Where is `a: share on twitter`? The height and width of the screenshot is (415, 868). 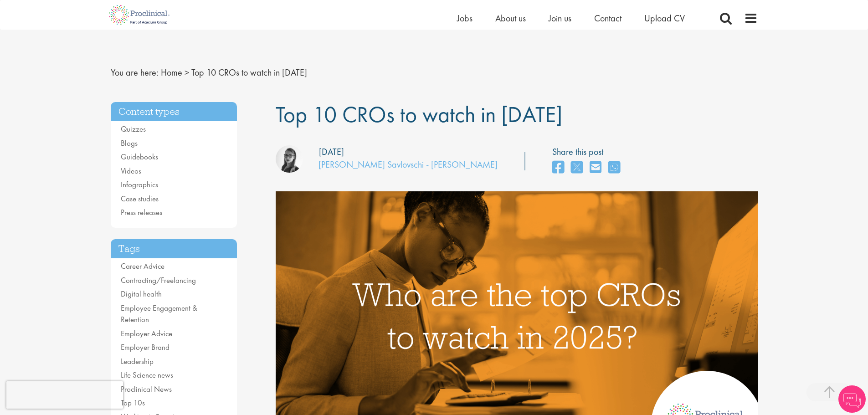 a: share on twitter is located at coordinates (577, 168).